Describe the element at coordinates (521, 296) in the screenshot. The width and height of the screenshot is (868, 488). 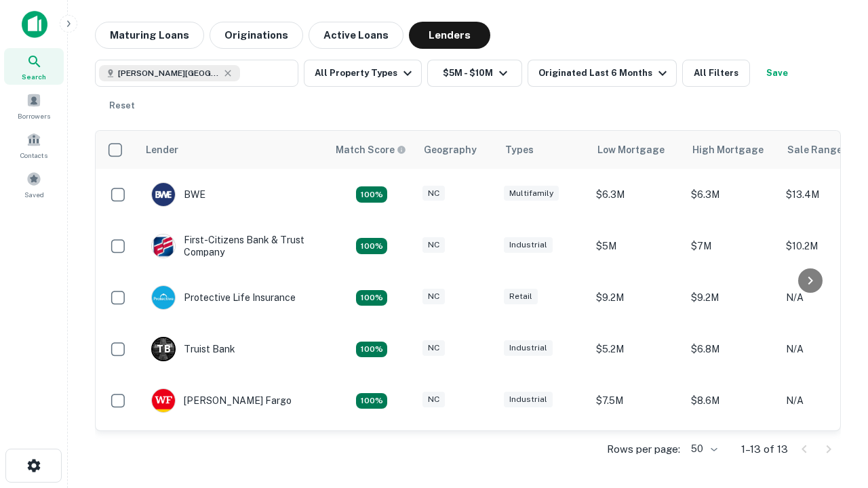
I see `div: Retail` at that location.